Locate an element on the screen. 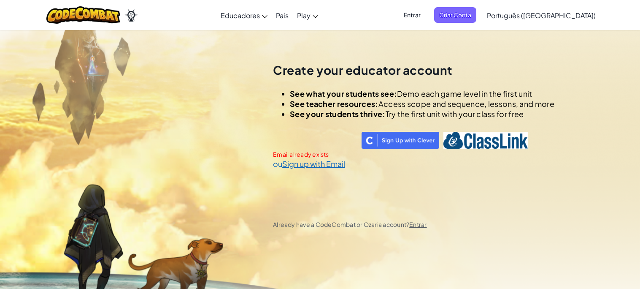 Image resolution: width=640 pixels, height=289 pixels. img: CodeCombat logo is located at coordinates (83, 15).